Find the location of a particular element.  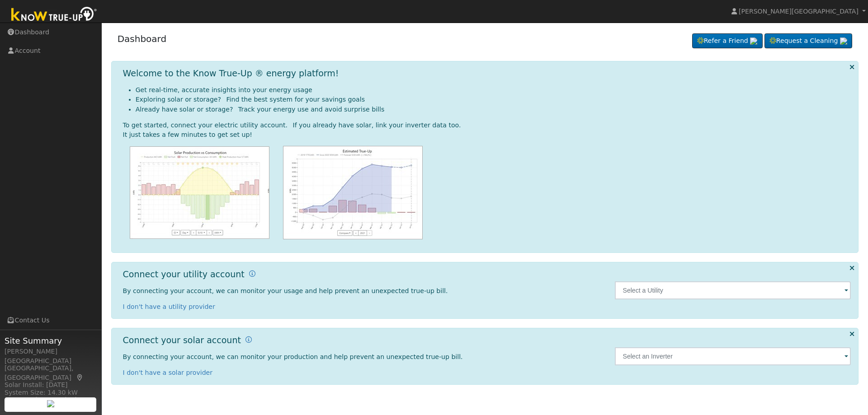

span: By connecting your account, we can monitor your production and help prevent an unexpected true-up... is located at coordinates (293, 357).